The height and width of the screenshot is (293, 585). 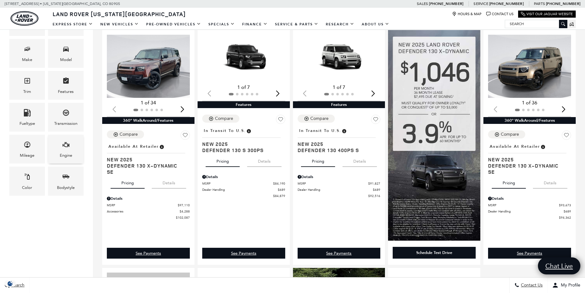 I want to click on div: Color, so click(x=27, y=188).